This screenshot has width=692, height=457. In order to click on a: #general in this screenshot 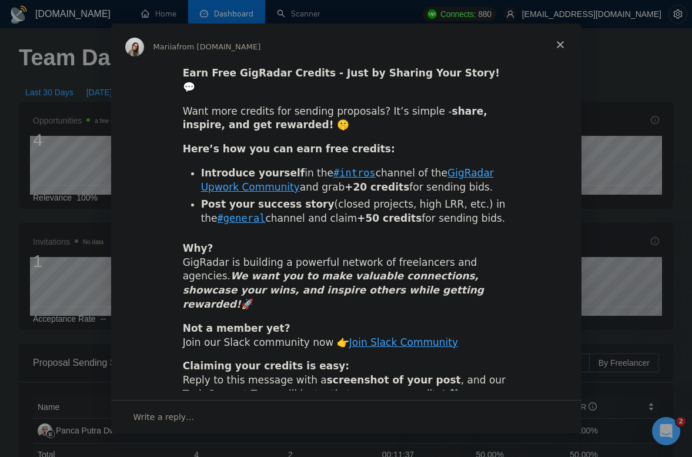, I will do `click(242, 218)`.